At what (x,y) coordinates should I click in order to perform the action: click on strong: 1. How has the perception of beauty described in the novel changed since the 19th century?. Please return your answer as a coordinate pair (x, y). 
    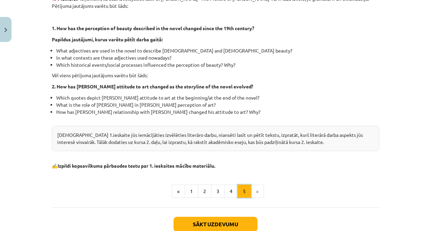
    Looking at the image, I should click on (153, 28).